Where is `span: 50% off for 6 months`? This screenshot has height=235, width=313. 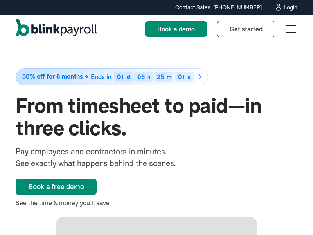 span: 50% off for 6 months is located at coordinates (52, 76).